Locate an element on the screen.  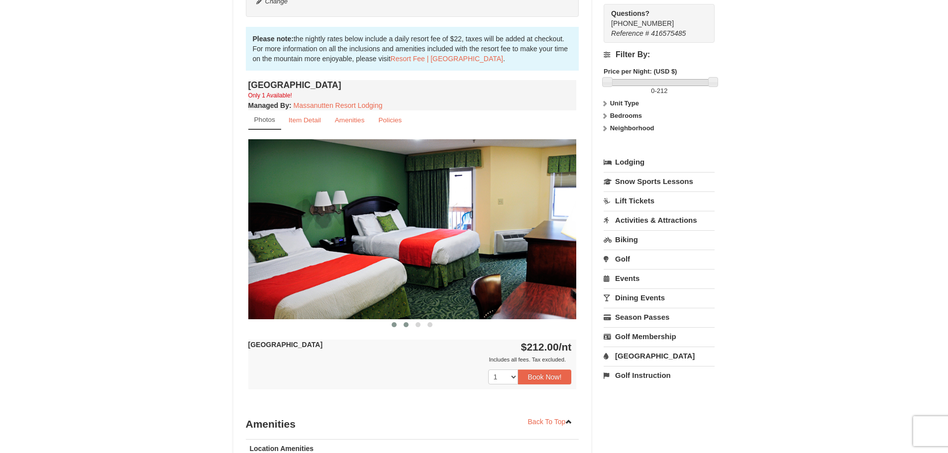
a: Lift Tickets is located at coordinates (659, 200).